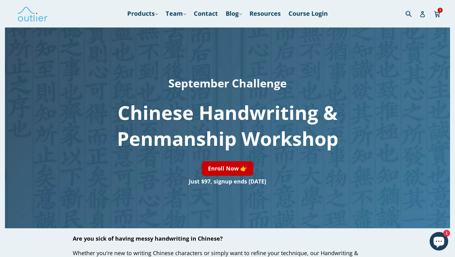  I want to click on a: Resources, so click(265, 14).